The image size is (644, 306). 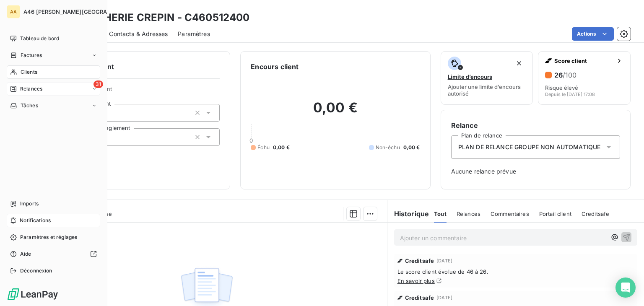 What do you see at coordinates (49, 237) in the screenshot?
I see `span: Paramètres et réglages` at bounding box center [49, 237].